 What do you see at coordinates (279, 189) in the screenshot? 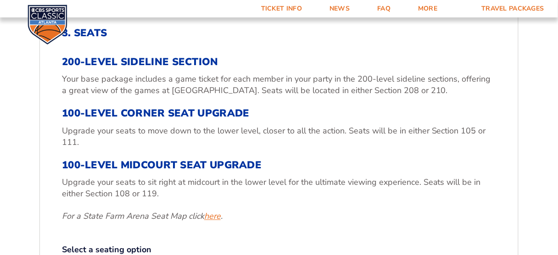
I see `p: Upgrade your seats to sit right at midcourt in the lower level for the ultimate viewing experienc...` at bounding box center [279, 189].